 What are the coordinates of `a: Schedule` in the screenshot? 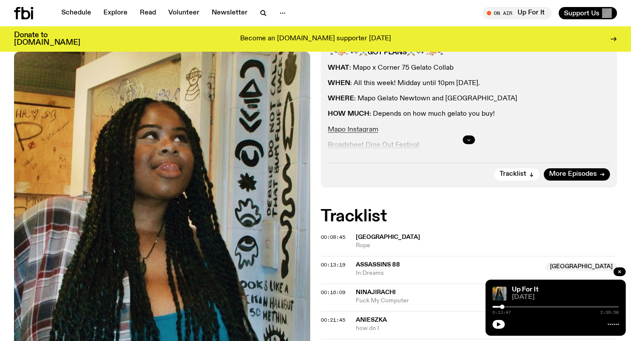 It's located at (76, 13).